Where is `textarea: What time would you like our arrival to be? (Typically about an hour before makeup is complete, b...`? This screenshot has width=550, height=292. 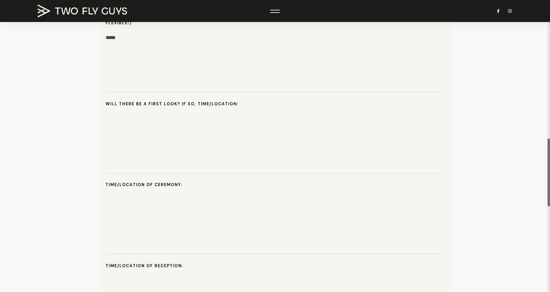 textarea: What time would you like our arrival to be? (Typically about an hour before makeup is complete, b... is located at coordinates (275, 61).